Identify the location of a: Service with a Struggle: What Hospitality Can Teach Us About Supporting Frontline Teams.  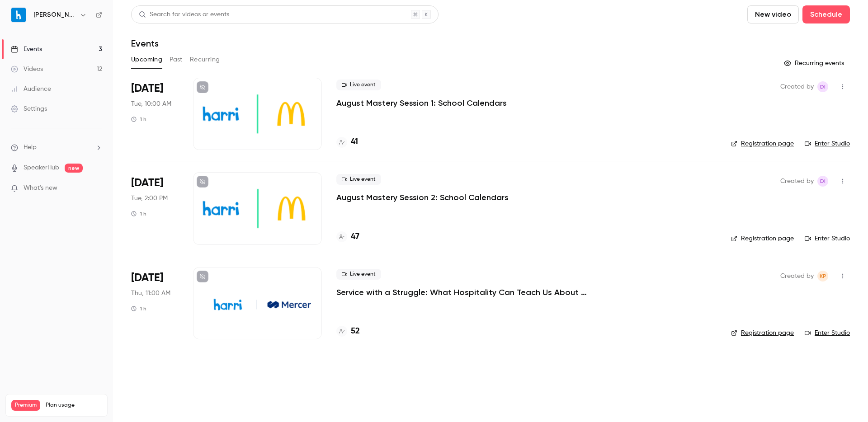
(472, 293).